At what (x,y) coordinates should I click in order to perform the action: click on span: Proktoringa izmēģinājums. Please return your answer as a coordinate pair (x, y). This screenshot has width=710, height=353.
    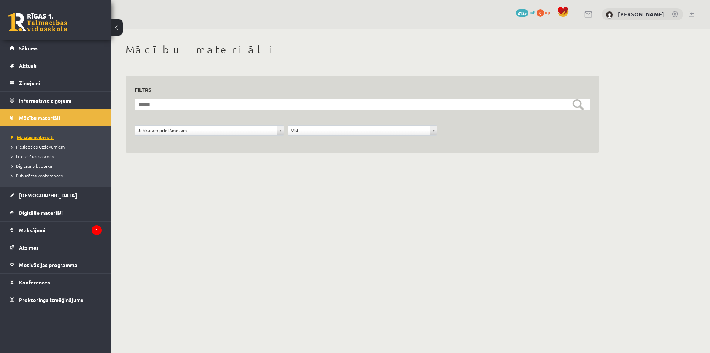
    Looking at the image, I should click on (51, 299).